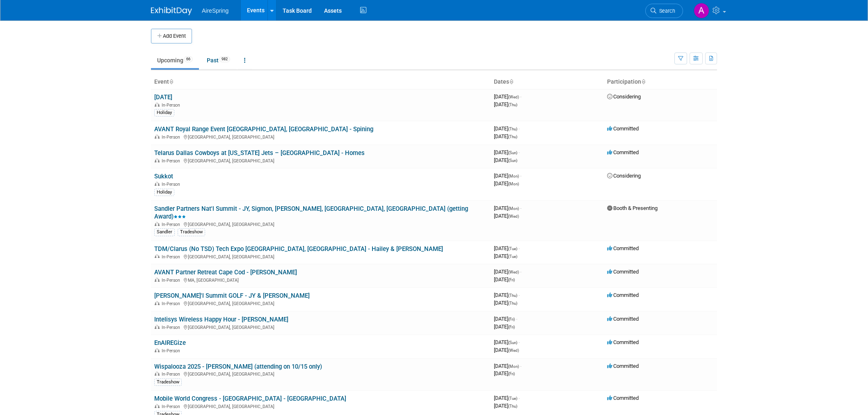 The image size is (868, 415). What do you see at coordinates (164, 193) in the screenshot?
I see `div: Holiday` at bounding box center [164, 193].